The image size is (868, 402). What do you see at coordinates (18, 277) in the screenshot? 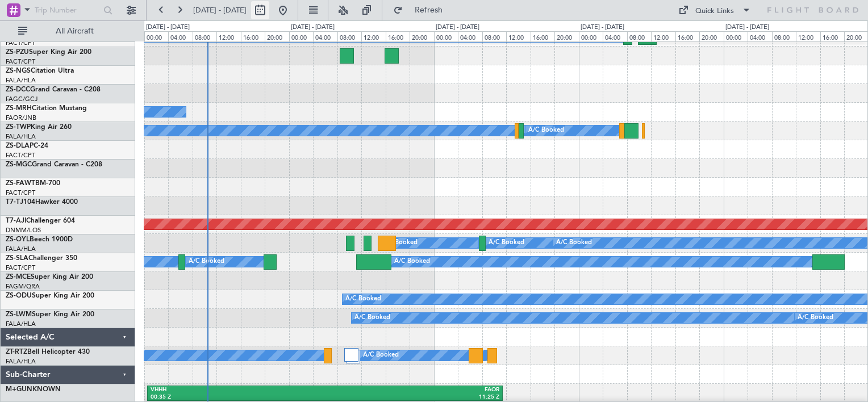
I see `span: ZS-MCE` at bounding box center [18, 277].